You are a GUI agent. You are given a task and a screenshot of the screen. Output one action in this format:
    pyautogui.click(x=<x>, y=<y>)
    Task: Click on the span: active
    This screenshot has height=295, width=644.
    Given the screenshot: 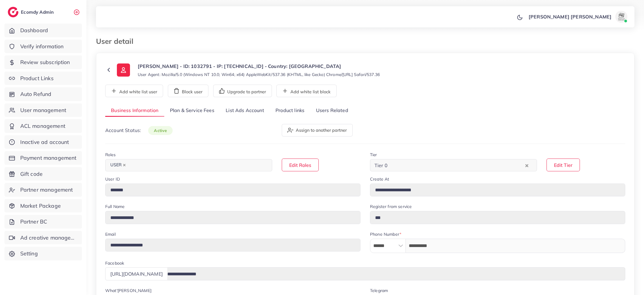 What is the action you would take?
    pyautogui.click(x=161, y=131)
    